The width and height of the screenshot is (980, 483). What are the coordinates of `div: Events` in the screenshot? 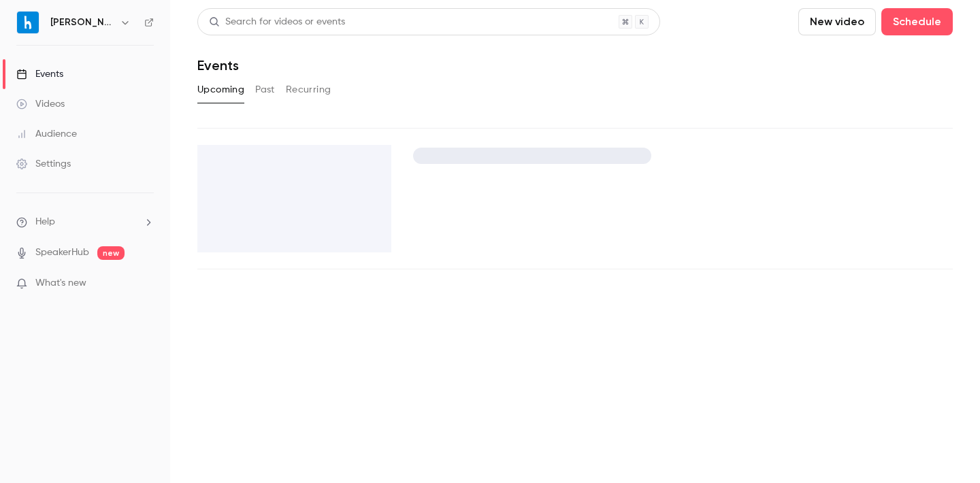 It's located at (39, 74).